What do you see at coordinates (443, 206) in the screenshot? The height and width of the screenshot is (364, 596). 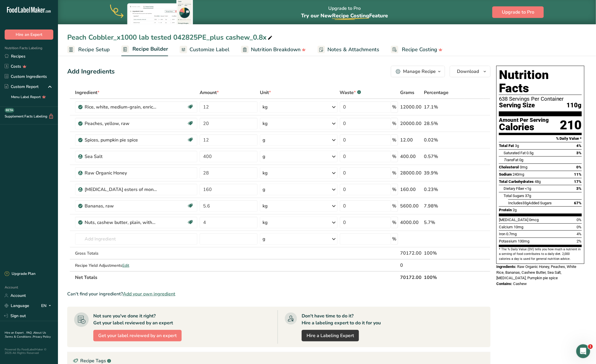 I see `div: 7.98%` at bounding box center [443, 206].